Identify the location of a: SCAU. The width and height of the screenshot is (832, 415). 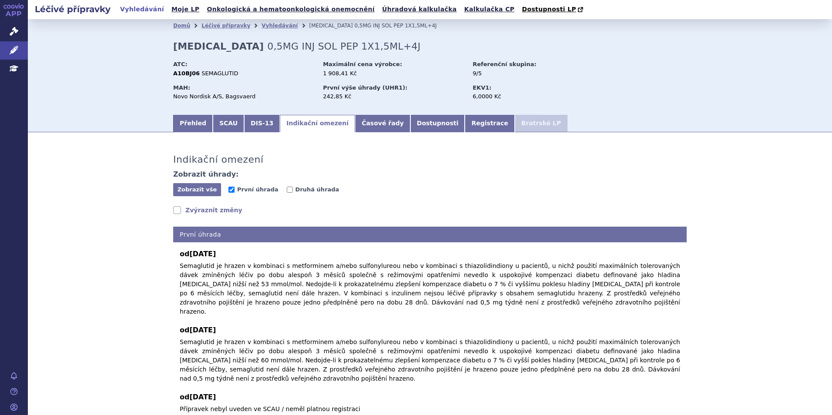
(229, 124).